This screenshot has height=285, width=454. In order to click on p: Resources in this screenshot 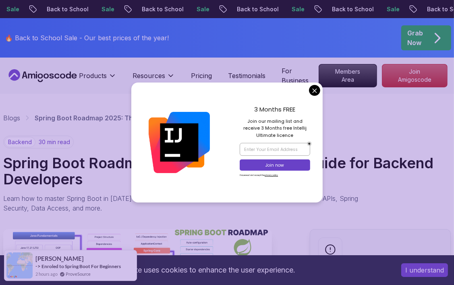, I will do `click(149, 76)`.